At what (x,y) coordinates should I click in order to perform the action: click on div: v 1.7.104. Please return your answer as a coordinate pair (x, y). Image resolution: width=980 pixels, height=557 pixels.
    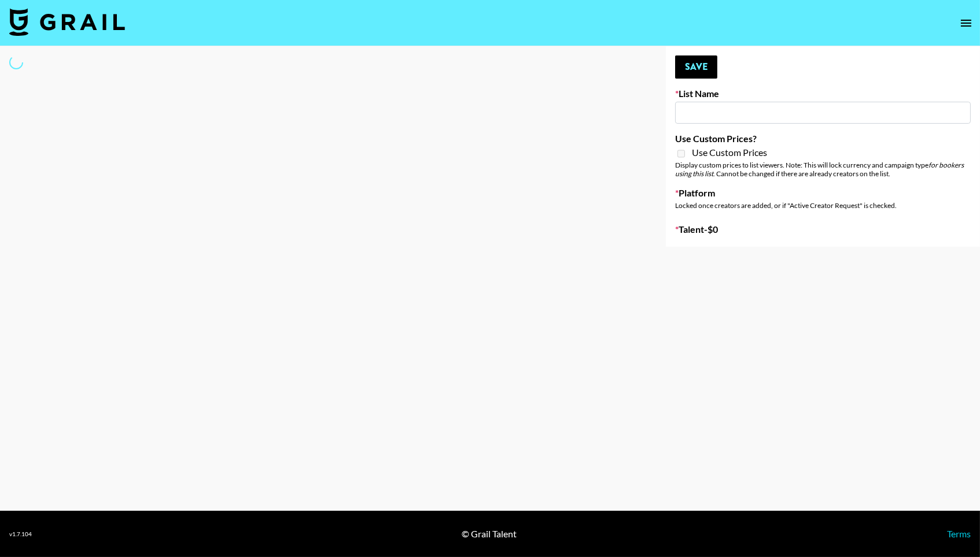
    Looking at the image, I should click on (20, 534).